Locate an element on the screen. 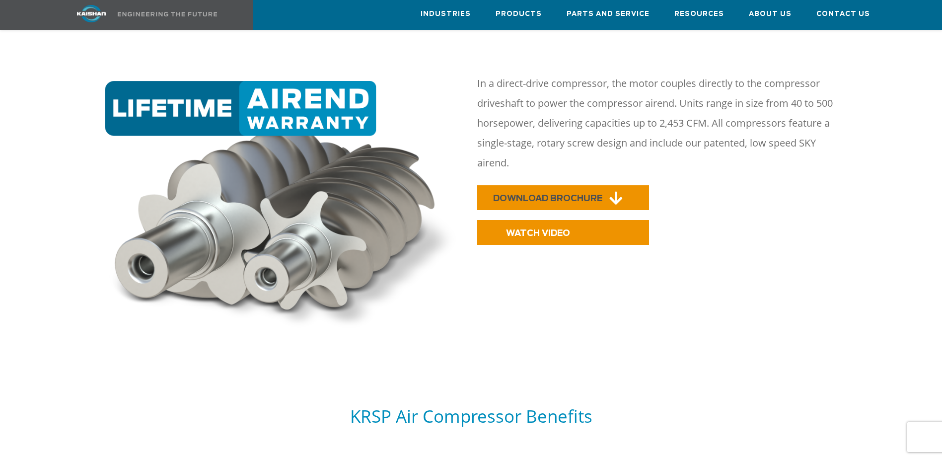 This screenshot has width=942, height=459. span: Industries is located at coordinates (445, 14).